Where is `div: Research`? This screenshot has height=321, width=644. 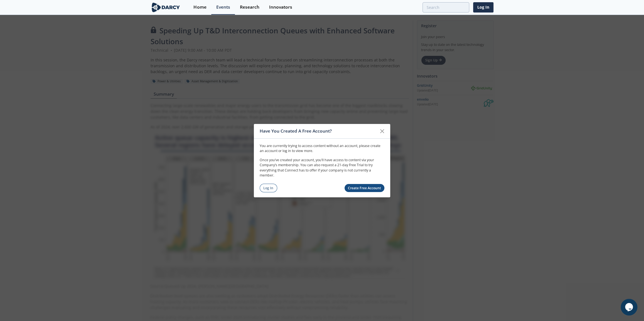 div: Research is located at coordinates (250, 7).